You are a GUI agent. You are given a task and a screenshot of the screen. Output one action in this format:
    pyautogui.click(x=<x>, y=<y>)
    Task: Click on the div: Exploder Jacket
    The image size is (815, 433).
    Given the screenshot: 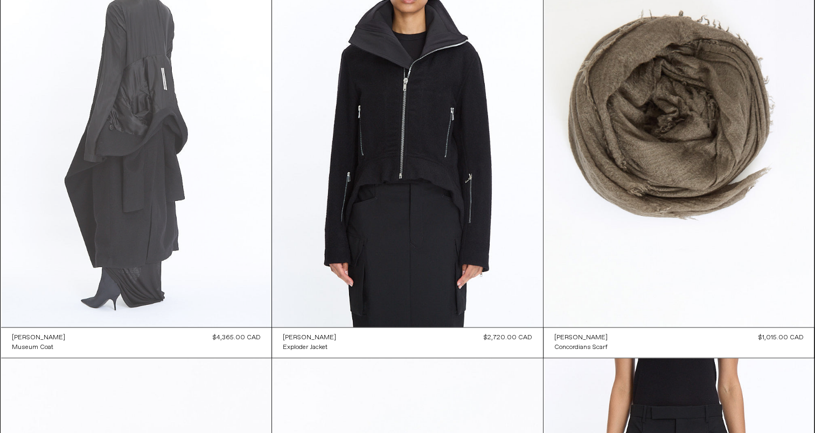 What is the action you would take?
    pyautogui.click(x=305, y=347)
    